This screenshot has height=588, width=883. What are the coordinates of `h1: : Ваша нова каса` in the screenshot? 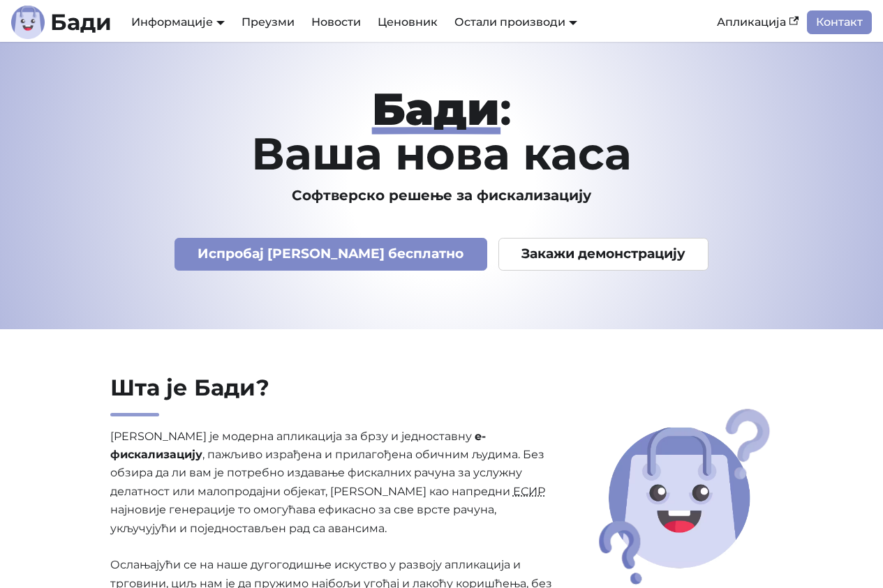 It's located at (442, 131).